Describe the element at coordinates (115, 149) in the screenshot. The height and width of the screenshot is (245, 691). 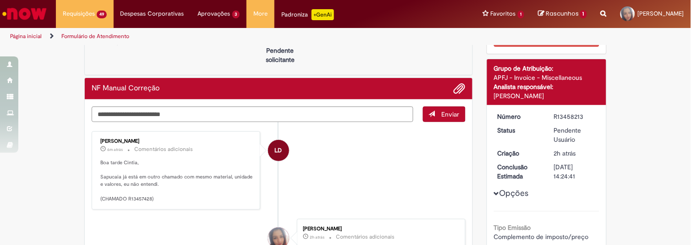
I see `span: 6m atrás` at that location.